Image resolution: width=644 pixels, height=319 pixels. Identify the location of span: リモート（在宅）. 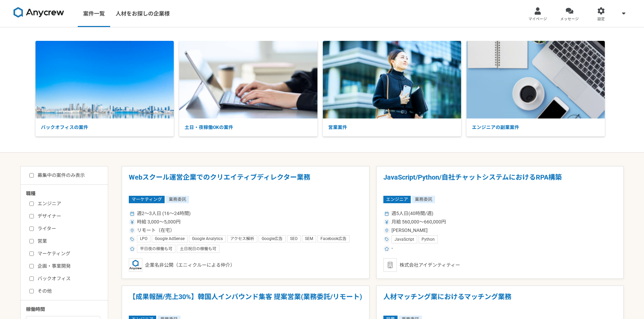
(156, 231).